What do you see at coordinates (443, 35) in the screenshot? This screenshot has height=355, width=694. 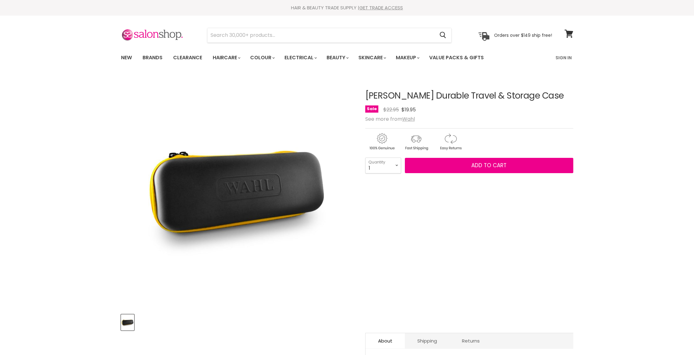 I see `button: Search` at bounding box center [443, 35].